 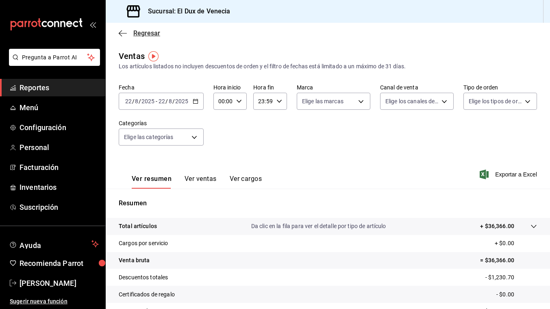 I want to click on p: = $36,366.00, so click(x=509, y=260).